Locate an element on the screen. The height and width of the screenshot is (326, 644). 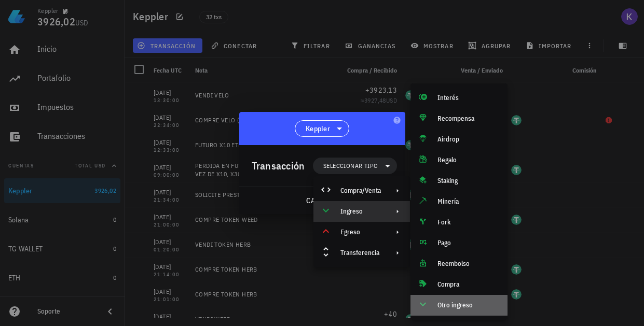
div: Recompensa is located at coordinates (468, 118).